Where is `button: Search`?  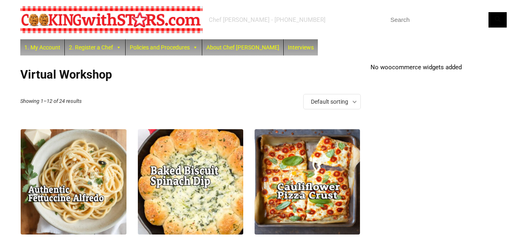
button: Search is located at coordinates (497, 20).